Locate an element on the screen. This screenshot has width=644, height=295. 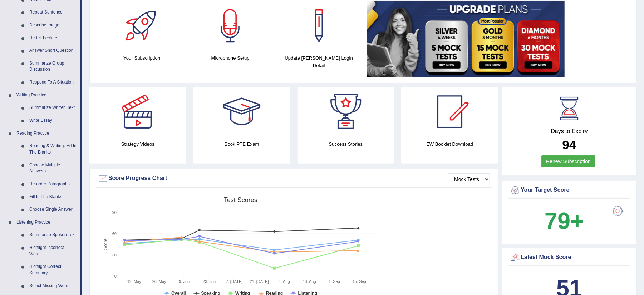
h4: EW Booklet Download is located at coordinates (449, 144).